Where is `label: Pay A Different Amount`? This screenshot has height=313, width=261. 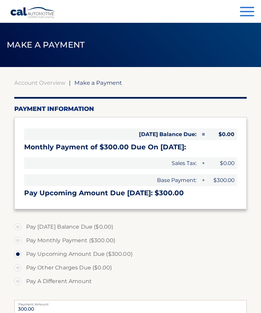 label: Pay A Different Amount is located at coordinates (131, 281).